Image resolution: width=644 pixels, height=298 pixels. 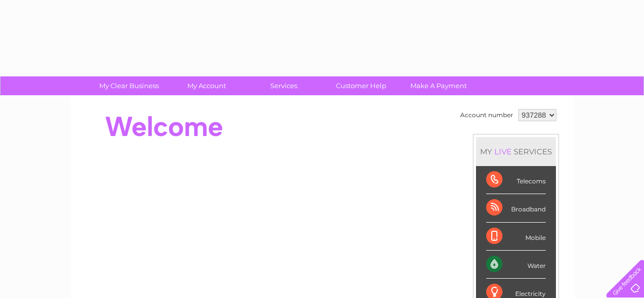 What do you see at coordinates (283, 85) in the screenshot?
I see `a: Services` at bounding box center [283, 85].